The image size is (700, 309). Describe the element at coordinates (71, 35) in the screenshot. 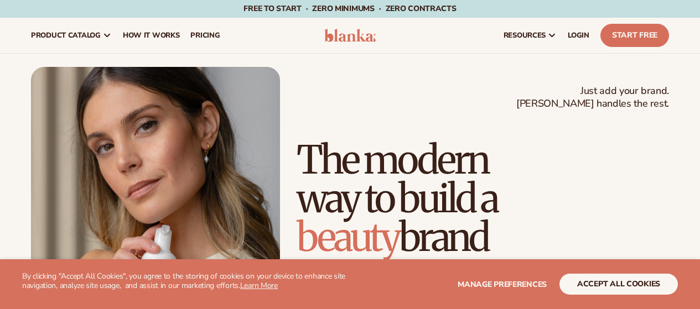

I see `a: product catalog` at that location.